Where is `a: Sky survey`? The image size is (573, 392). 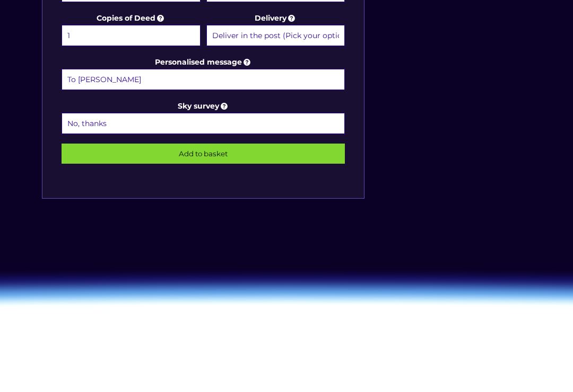 a: Sky survey is located at coordinates (203, 106).